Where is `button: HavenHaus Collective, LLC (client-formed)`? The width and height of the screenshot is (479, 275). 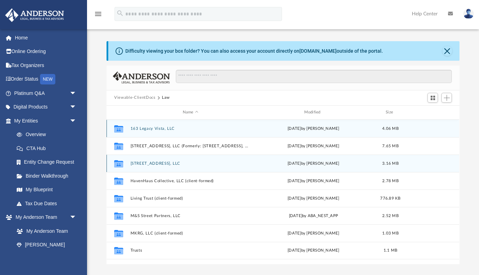 button: HavenHaus Collective, LLC (client-formed) is located at coordinates (191, 180).